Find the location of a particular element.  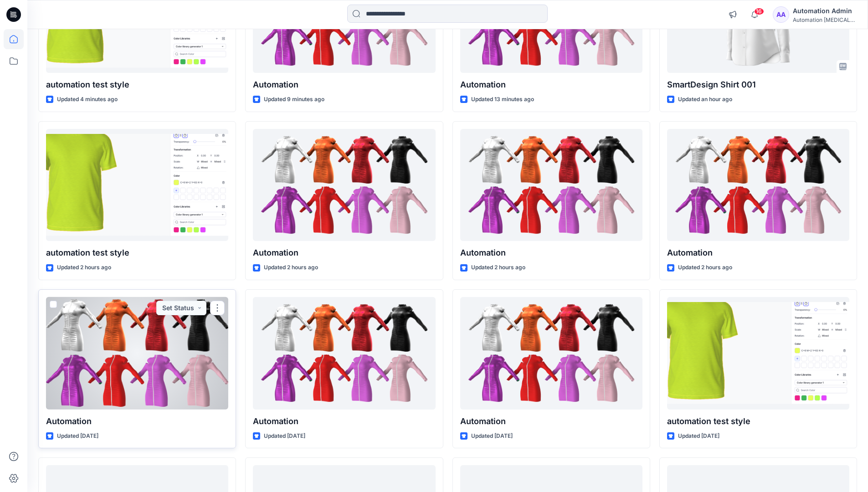

p: Updated 4 minutes ago is located at coordinates (87, 99).